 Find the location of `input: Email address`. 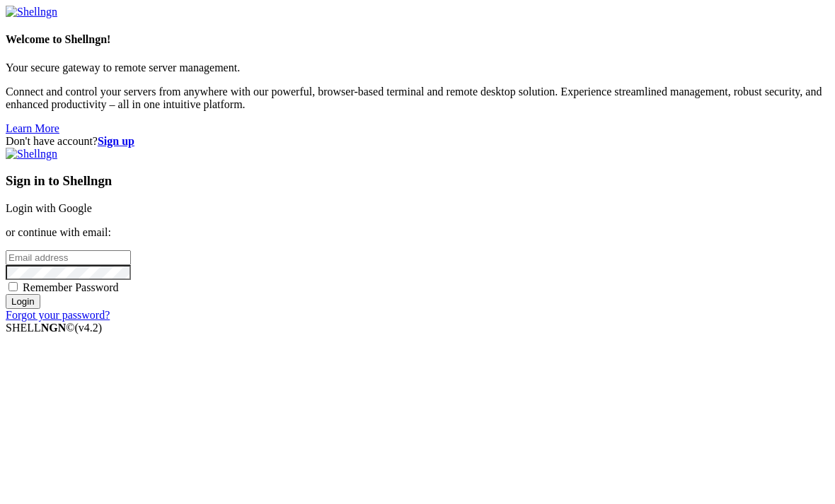

input: Email address is located at coordinates (68, 258).